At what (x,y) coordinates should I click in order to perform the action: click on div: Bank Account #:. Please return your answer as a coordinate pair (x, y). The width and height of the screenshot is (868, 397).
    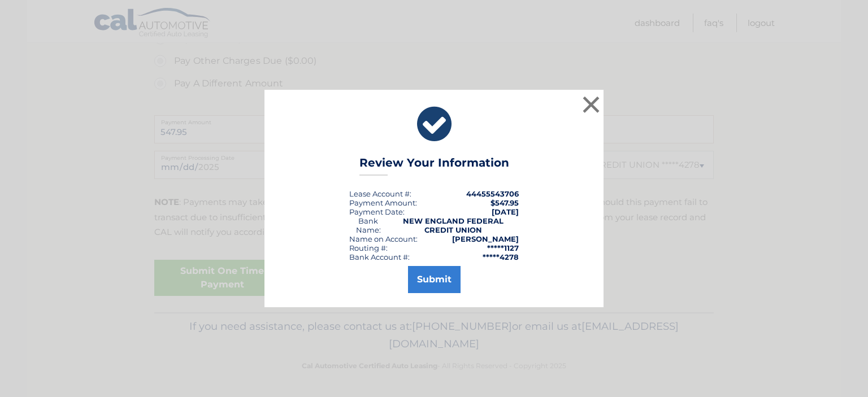
    Looking at the image, I should click on (379, 257).